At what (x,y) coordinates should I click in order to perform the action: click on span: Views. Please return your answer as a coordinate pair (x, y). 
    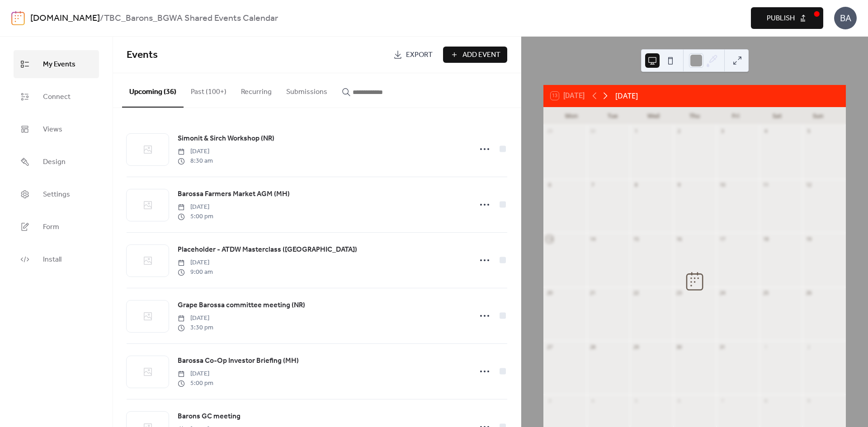
    Looking at the image, I should click on (53, 130).